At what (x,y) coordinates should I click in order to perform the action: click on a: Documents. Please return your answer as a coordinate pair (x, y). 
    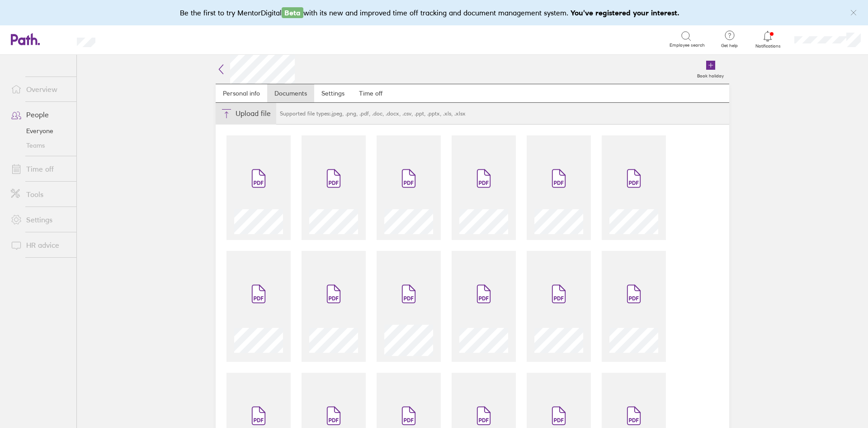
    Looking at the image, I should click on (291, 93).